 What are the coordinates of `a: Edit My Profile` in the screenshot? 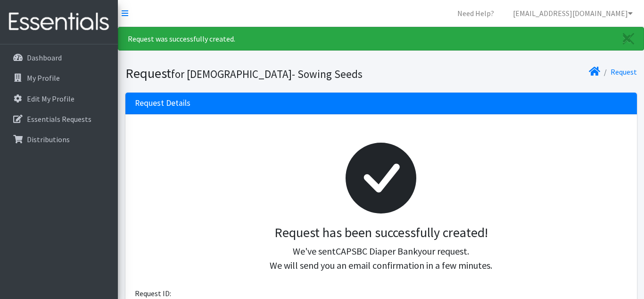 It's located at (59, 98).